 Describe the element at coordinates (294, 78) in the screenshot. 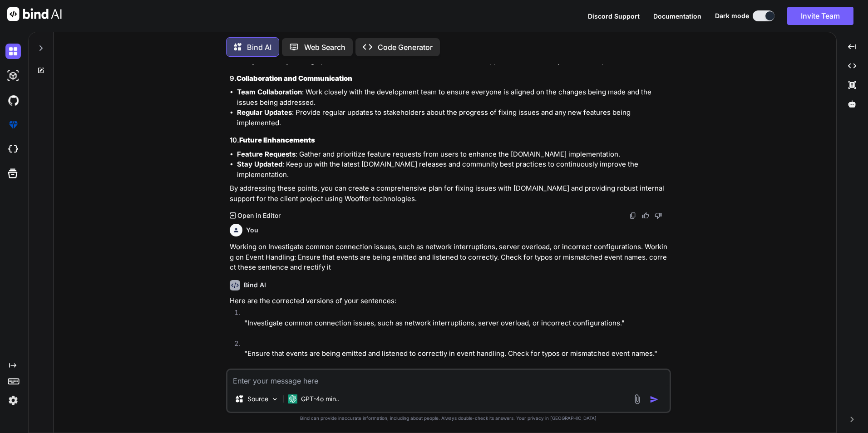

I see `strong: Collaboration and Communication` at that location.